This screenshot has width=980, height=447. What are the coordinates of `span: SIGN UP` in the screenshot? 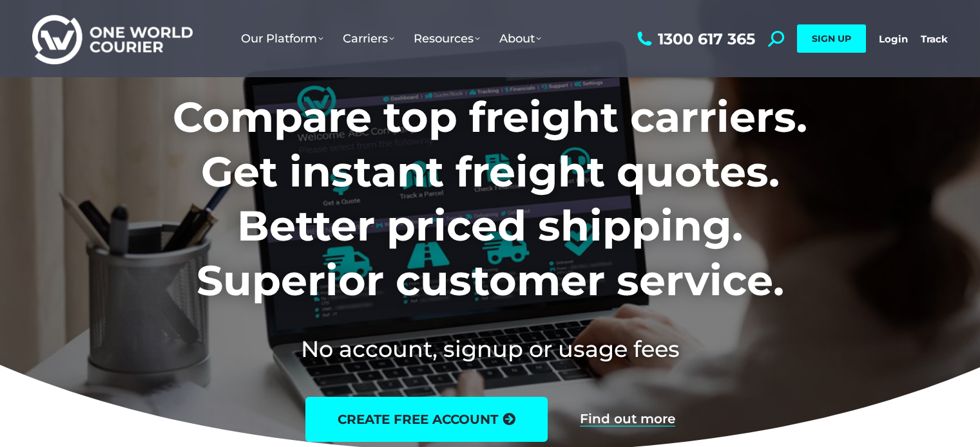 It's located at (831, 39).